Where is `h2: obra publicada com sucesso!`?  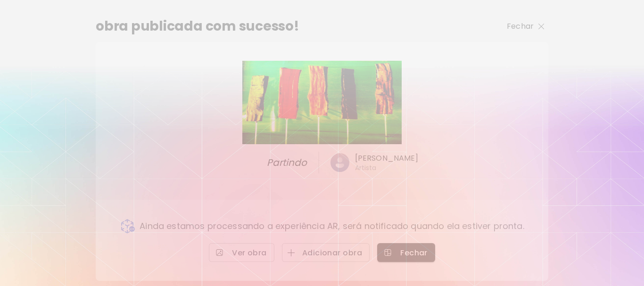
h2: obra publicada com sucesso! is located at coordinates (198, 26).